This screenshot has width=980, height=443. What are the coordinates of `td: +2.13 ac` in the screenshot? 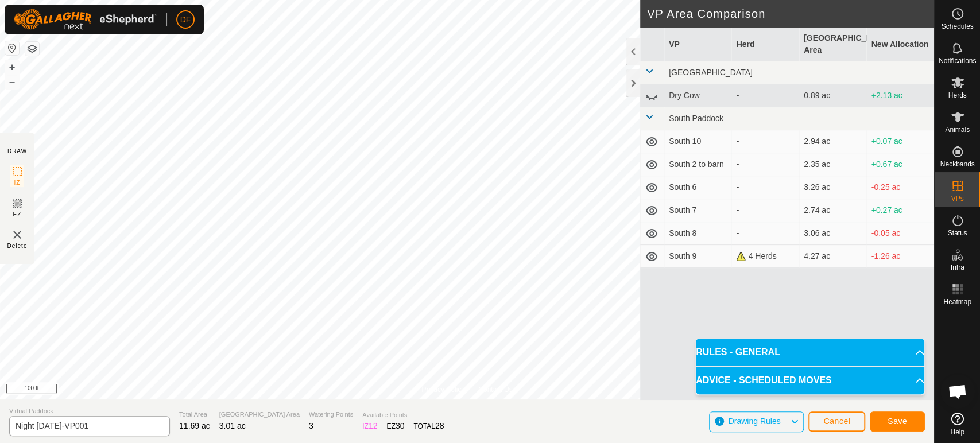 It's located at (900, 96).